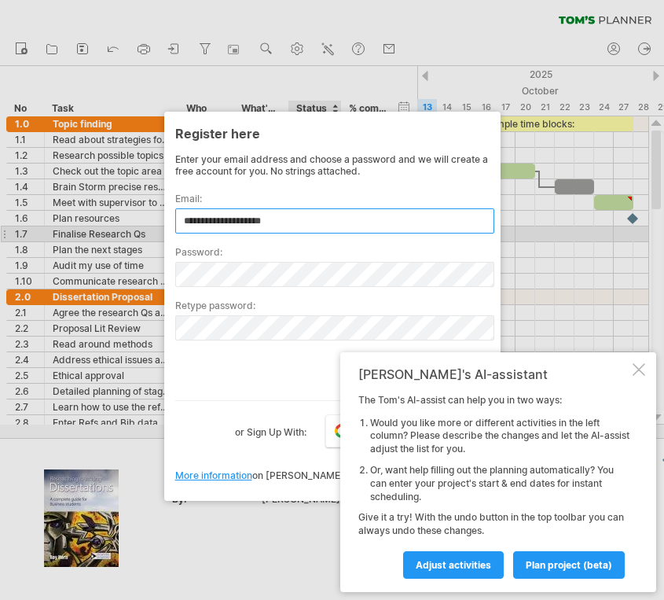 This screenshot has width=664, height=600. Describe the element at coordinates (332, 165) in the screenshot. I see `div: Enter your email address and choose a password and we will create a free account for you. No stri...` at that location.